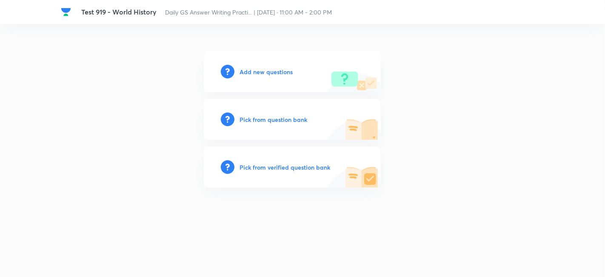 The height and width of the screenshot is (277, 605). Describe the element at coordinates (119, 11) in the screenshot. I see `span: Test 919 - World History` at that location.